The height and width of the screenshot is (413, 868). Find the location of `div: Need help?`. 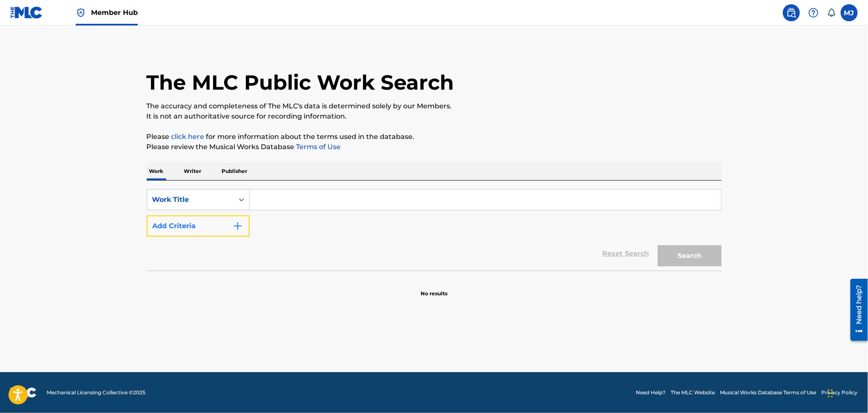

div: Need help? is located at coordinates (15, 29).